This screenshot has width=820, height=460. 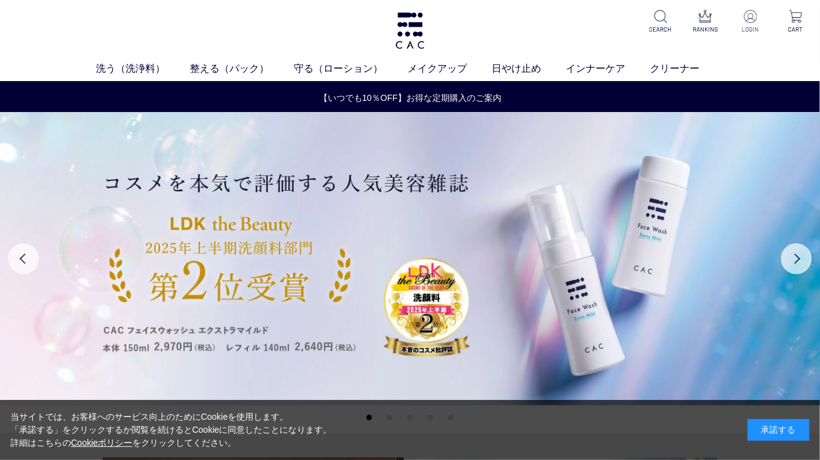 I want to click on a: RANKING, so click(x=706, y=22).